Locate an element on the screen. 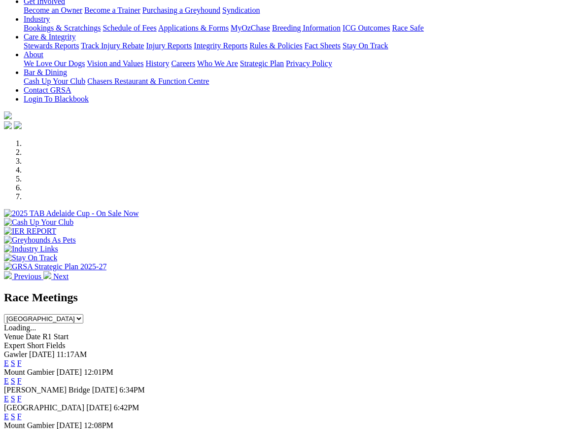 This screenshot has height=429, width=587. div: Bar & Dining is located at coordinates (303, 81).